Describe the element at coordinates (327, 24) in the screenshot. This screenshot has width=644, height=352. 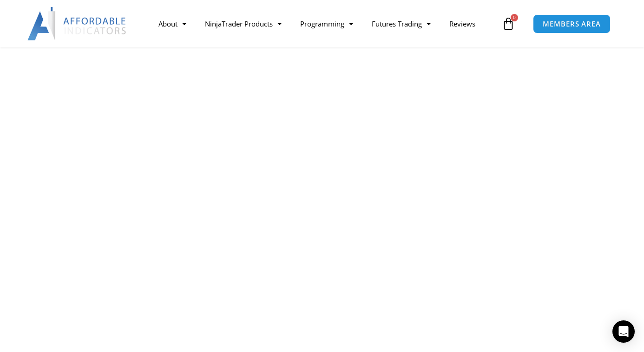
I see `a: Programming` at that location.